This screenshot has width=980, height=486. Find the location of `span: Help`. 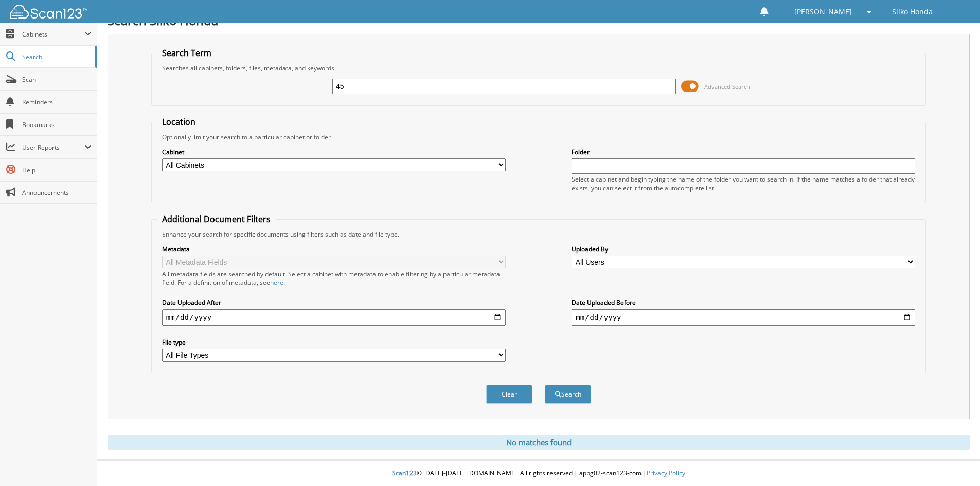

span: Help is located at coordinates (56, 170).